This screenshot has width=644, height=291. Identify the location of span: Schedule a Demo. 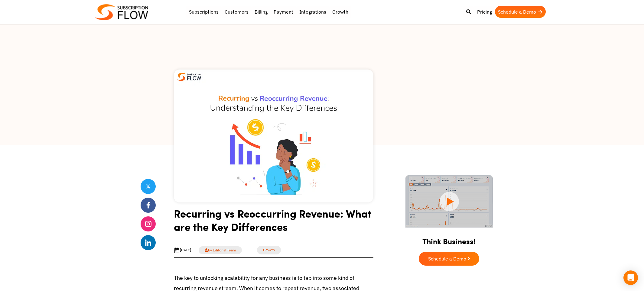
(447, 259).